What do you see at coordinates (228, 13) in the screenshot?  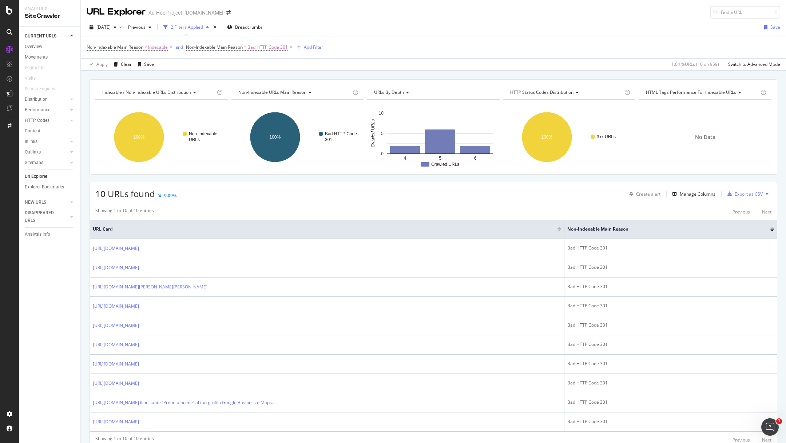 I see `div: arrow-right-arrow-left` at bounding box center [228, 13].